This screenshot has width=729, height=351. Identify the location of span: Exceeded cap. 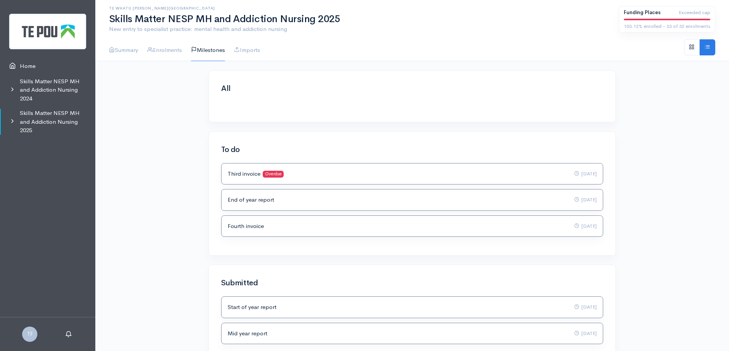
(695, 13).